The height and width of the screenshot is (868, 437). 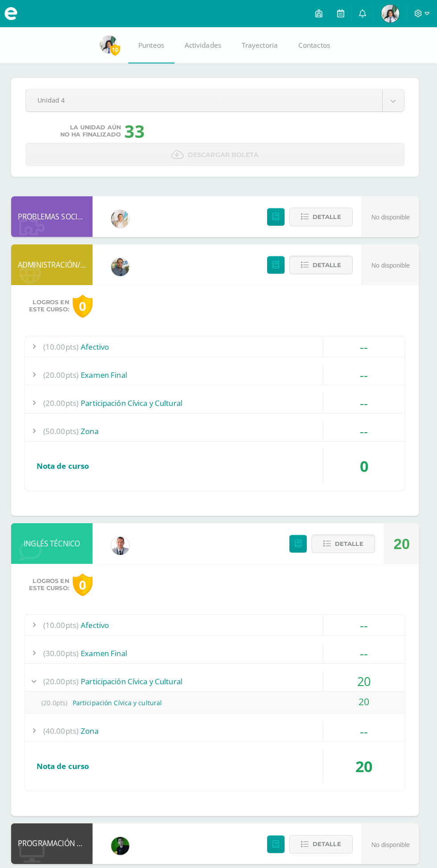 I want to click on span: (40.00pts), so click(x=67, y=719).